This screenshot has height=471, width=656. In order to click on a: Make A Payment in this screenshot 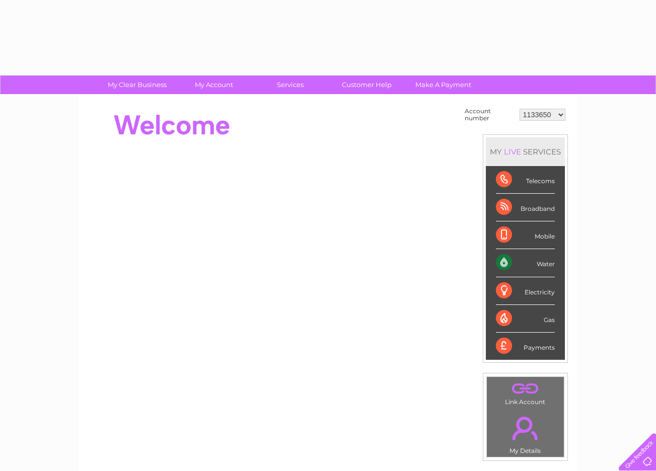, I will do `click(443, 85)`.